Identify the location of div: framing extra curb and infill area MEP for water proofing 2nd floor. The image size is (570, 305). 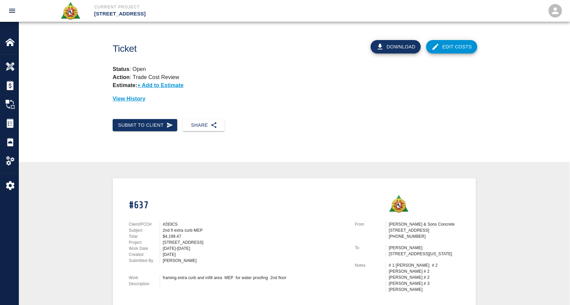
(254, 278).